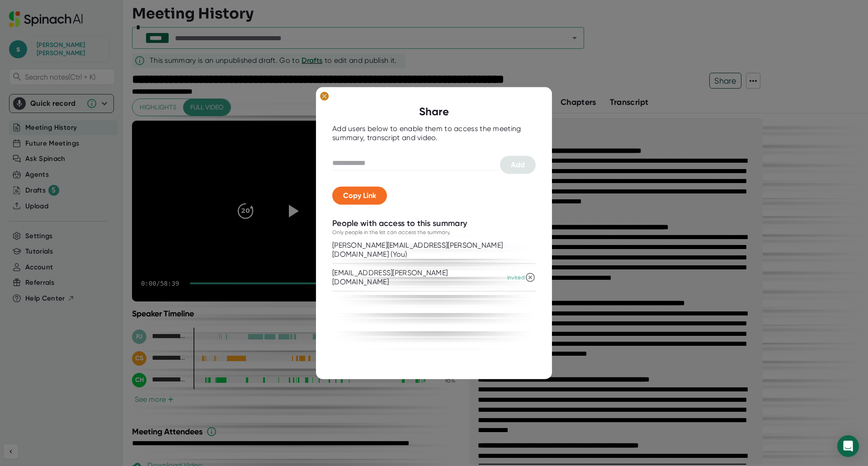  I want to click on div: People with access to this summary, so click(400, 223).